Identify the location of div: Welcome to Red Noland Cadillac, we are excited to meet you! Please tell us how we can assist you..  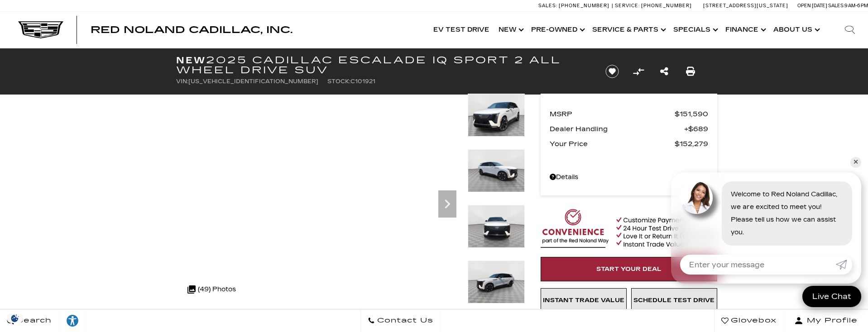
(787, 214).